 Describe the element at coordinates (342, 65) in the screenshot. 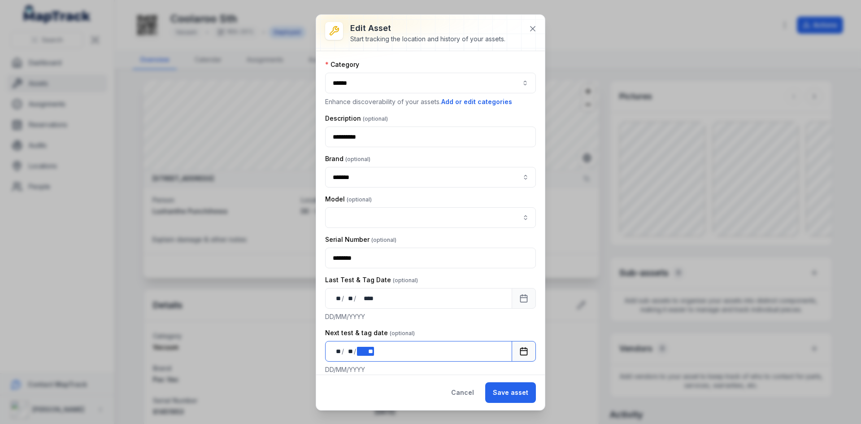

I see `label: Category` at that location.